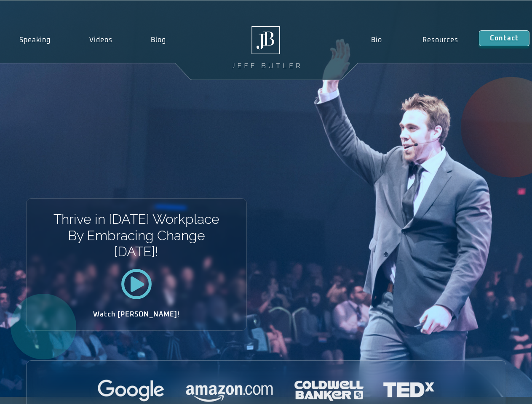 The image size is (532, 404). Describe the element at coordinates (504, 39) in the screenshot. I see `span: Contact` at that location.